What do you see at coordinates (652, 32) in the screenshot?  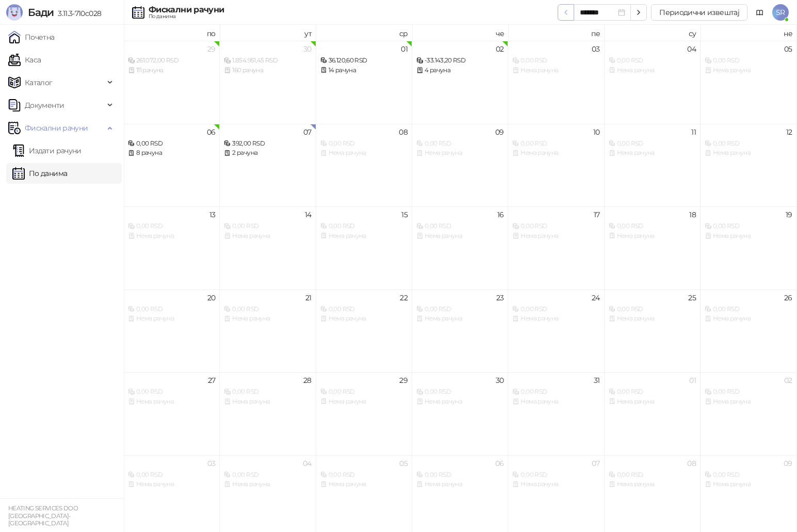 I see `th: су` at bounding box center [652, 32].